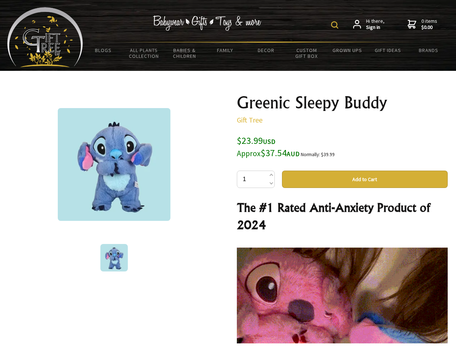 The width and height of the screenshot is (456, 347). What do you see at coordinates (144, 53) in the screenshot?
I see `a: All Plants Collection` at bounding box center [144, 53].